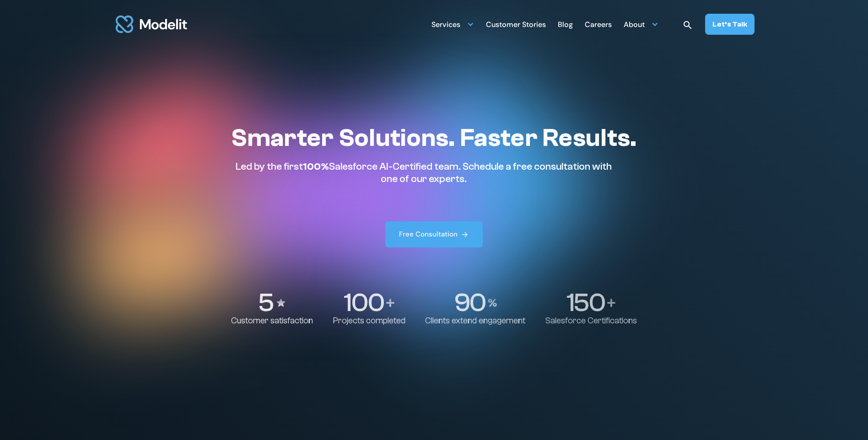 The image size is (868, 440). Describe the element at coordinates (434, 138) in the screenshot. I see `h1: Smarter Solutions. Faster Results.` at that location.